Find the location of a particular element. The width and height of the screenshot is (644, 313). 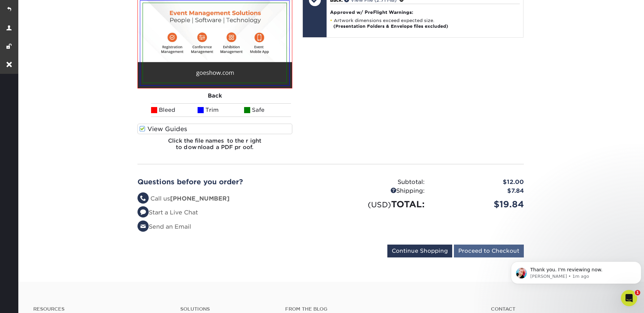

div: Subtotal: is located at coordinates (380, 182).